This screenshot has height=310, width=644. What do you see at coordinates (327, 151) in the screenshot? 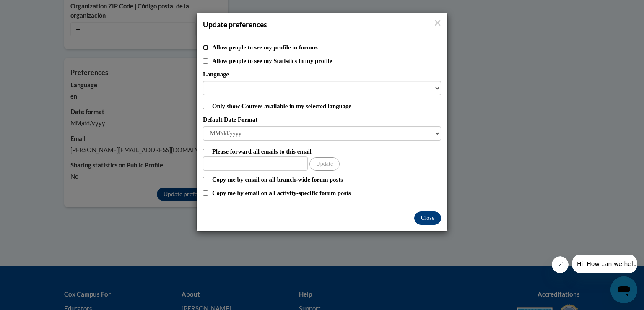
I see `label: Please forward all emails to this email` at bounding box center [327, 151].